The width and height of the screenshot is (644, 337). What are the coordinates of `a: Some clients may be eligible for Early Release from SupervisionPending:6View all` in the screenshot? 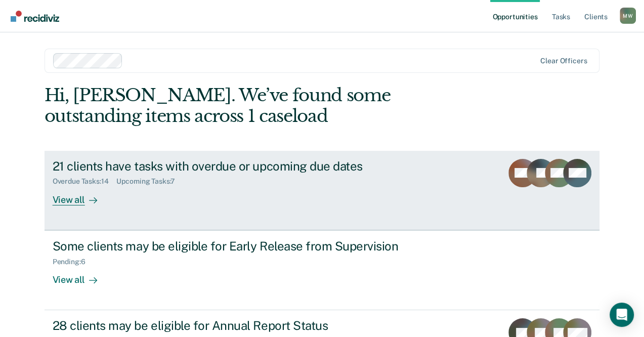 It's located at (323, 270).